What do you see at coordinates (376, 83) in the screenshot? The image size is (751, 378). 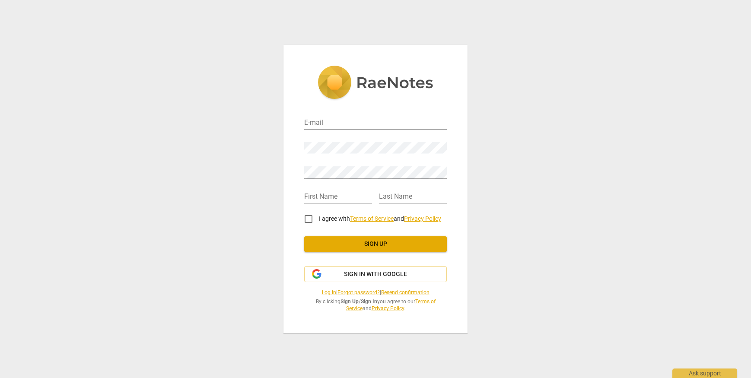 I see `img: 5ac2273c67554f335776073100b6d88f.svg` at bounding box center [376, 83].